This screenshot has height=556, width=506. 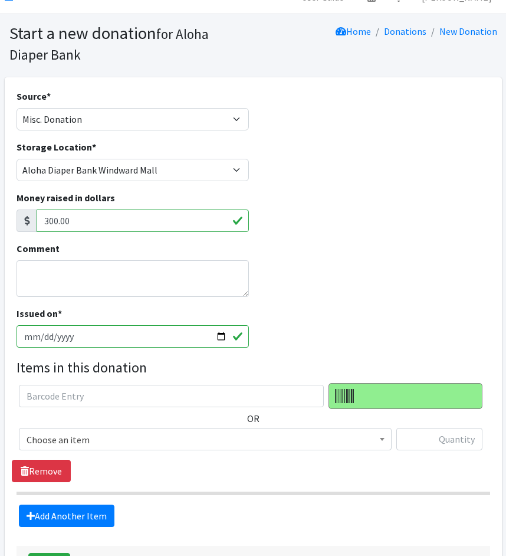 What do you see at coordinates (129, 43) in the screenshot?
I see `h1: Start a new donation` at bounding box center [129, 43].